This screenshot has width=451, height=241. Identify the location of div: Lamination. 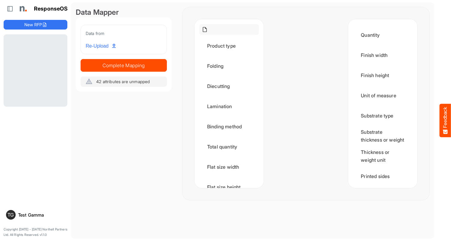
(229, 106).